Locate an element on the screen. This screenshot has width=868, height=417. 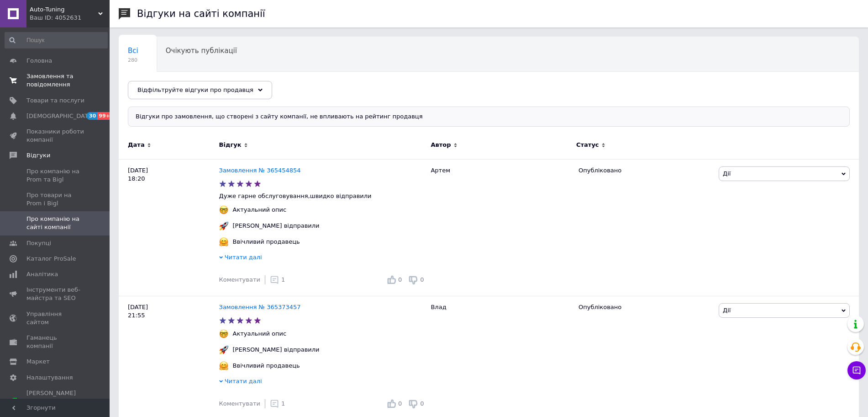
span: 280 is located at coordinates (133, 60).